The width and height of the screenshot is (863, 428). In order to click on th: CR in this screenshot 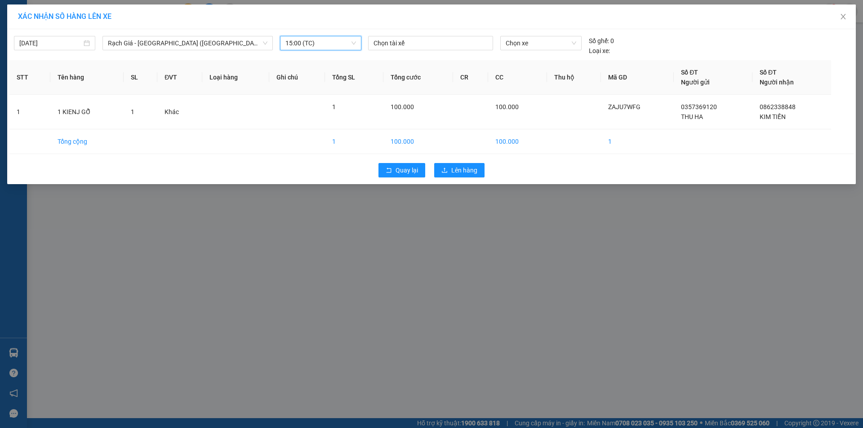, I will do `click(471, 77)`.